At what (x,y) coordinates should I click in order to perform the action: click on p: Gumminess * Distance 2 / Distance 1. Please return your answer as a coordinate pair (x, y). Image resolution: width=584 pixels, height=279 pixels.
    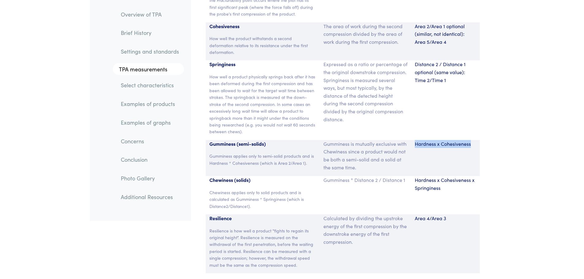
    Looking at the image, I should click on (366, 180).